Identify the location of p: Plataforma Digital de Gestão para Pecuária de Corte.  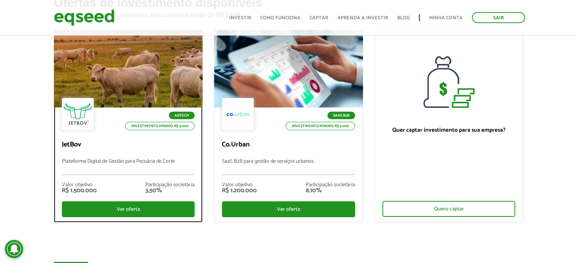
(128, 167).